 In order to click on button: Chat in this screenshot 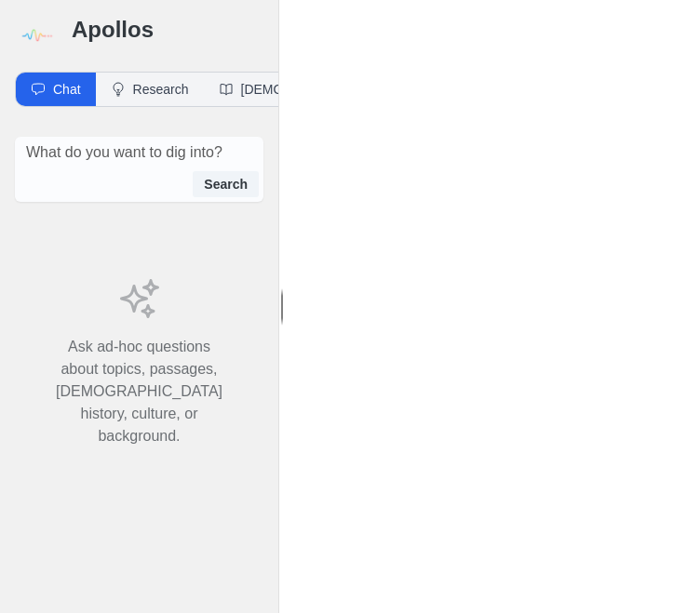, I will do `click(56, 89)`.